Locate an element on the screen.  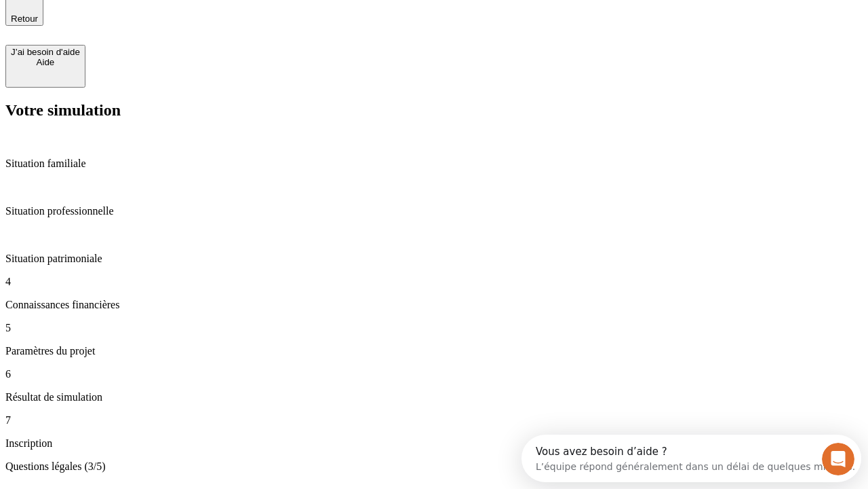
p: Situation familiale is located at coordinates (434, 163).